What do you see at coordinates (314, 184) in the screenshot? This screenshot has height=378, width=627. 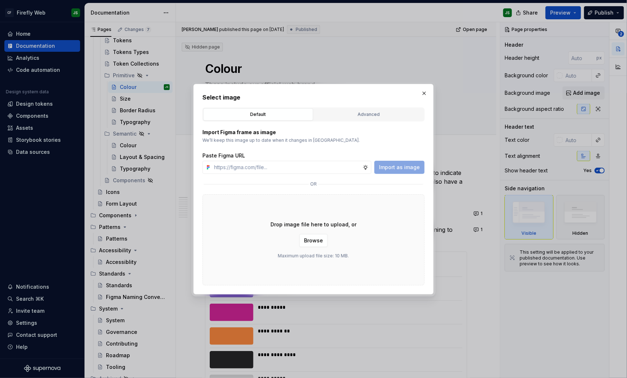 I see `p: or` at bounding box center [314, 184].